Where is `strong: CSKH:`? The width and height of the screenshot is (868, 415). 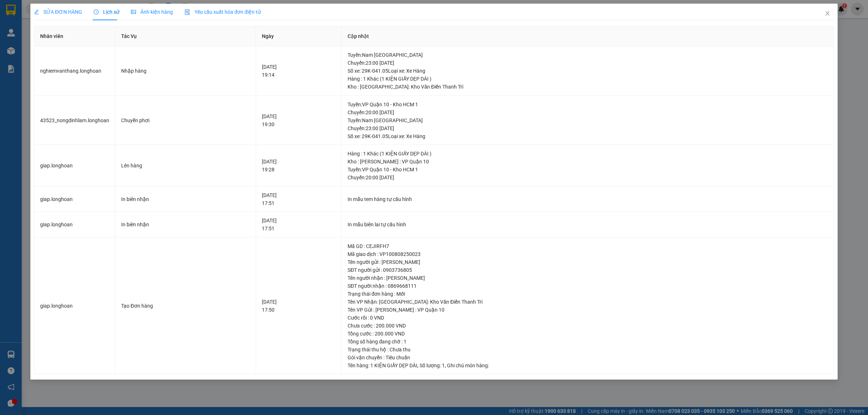
strong: CSKH: is located at coordinates (29, 18).